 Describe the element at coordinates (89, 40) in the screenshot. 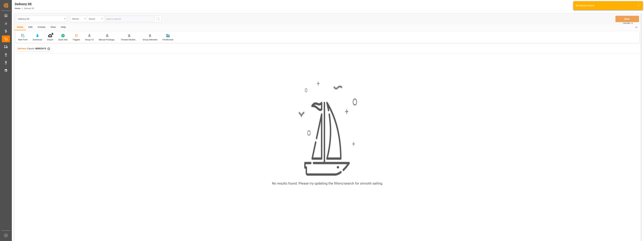

I see `div: Group V2` at that location.